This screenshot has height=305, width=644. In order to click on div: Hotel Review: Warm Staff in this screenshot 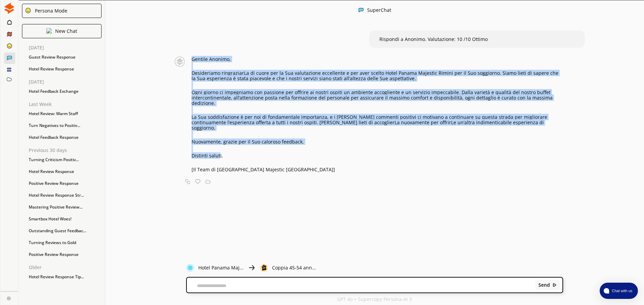, I will do `click(65, 114)`.